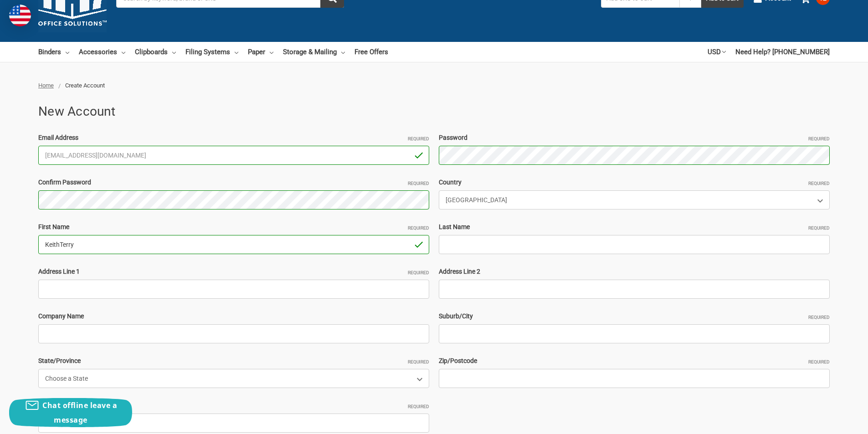  What do you see at coordinates (234, 361) in the screenshot?
I see `label: State/Province` at bounding box center [234, 361].